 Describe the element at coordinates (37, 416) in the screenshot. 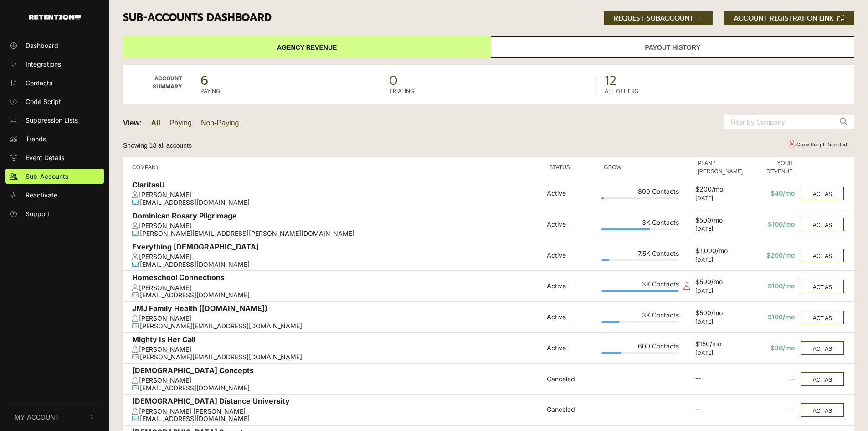

I see `span: My Account` at that location.